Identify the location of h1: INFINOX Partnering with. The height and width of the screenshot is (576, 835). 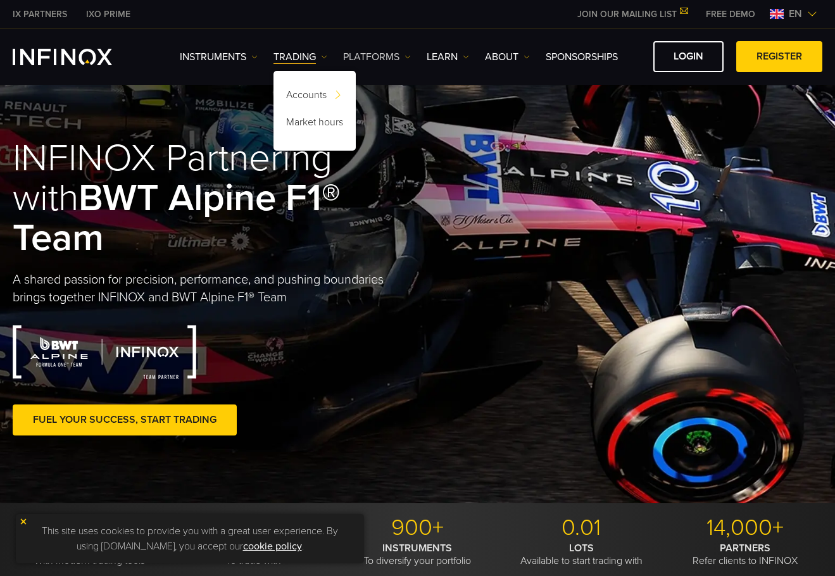
(215, 198).